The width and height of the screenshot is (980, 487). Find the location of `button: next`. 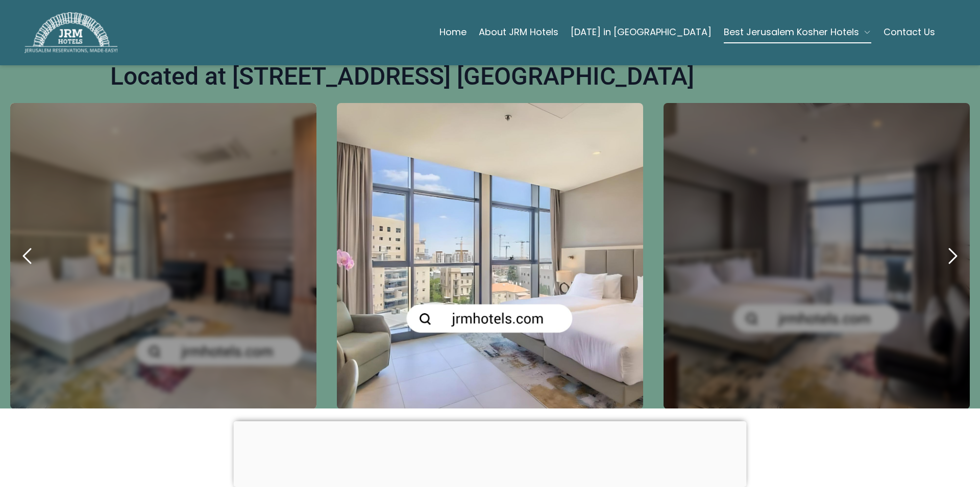

button: next is located at coordinates (952, 256).